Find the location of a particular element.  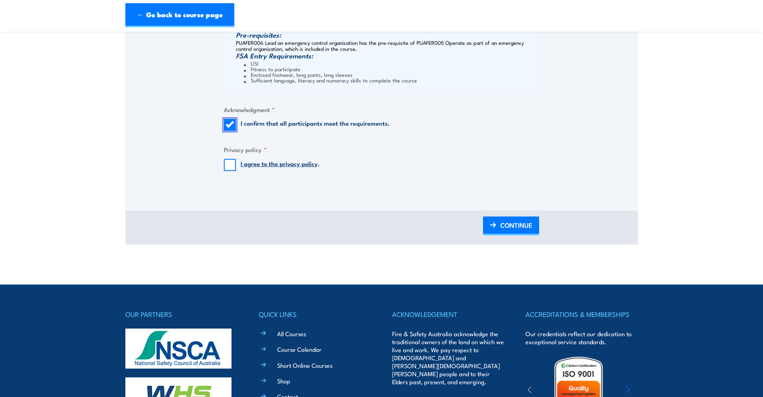

a: I agree to the privacy policy is located at coordinates (279, 163).